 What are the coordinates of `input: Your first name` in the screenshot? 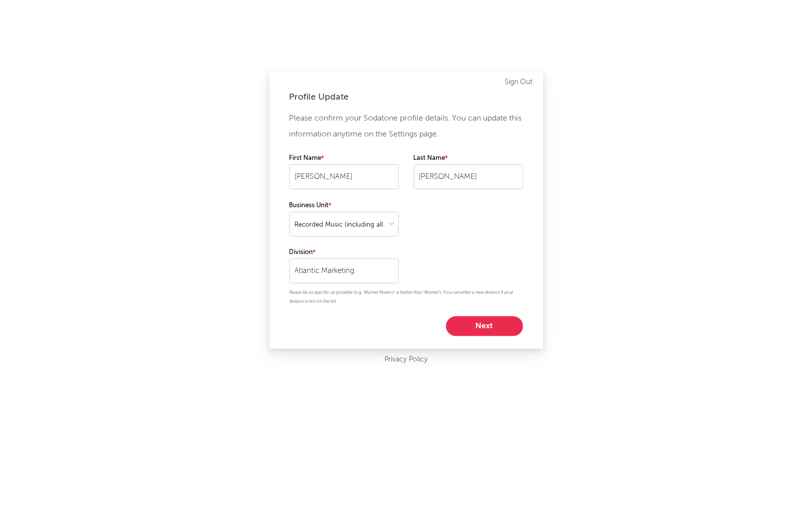 It's located at (344, 176).